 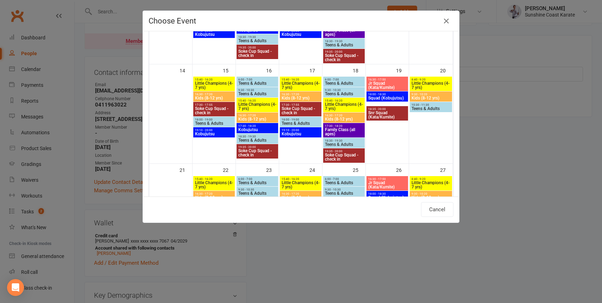 I want to click on div: 21, so click(x=186, y=170).